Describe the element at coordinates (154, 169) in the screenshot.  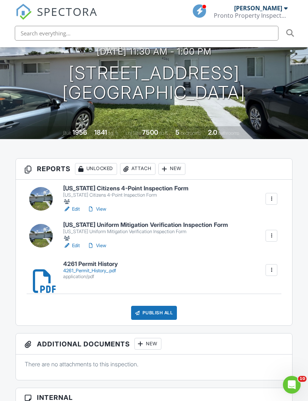
I see `h3: Reports` at that location.